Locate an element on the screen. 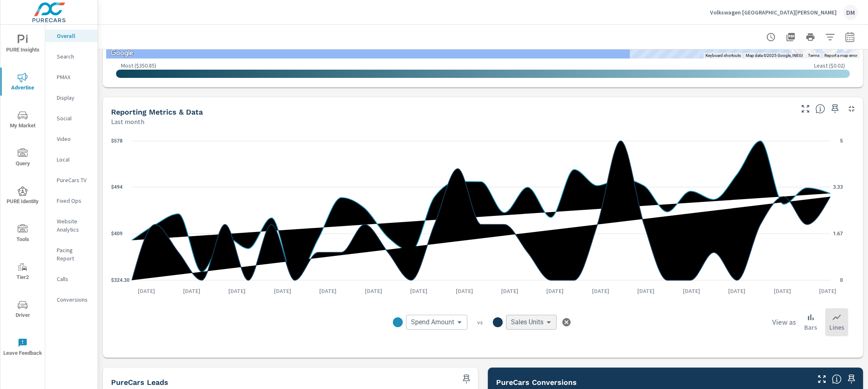 The width and height of the screenshot is (868, 389). div: Social is located at coordinates (71, 118).